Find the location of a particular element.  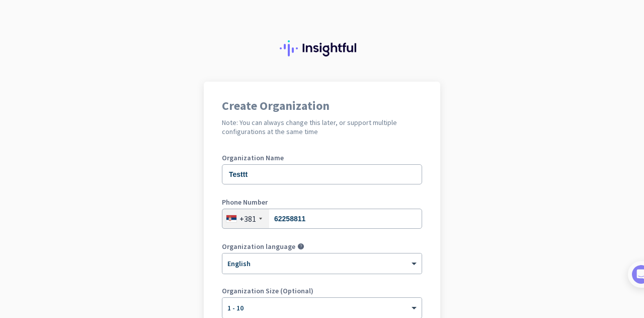

i: help is located at coordinates (301, 246).